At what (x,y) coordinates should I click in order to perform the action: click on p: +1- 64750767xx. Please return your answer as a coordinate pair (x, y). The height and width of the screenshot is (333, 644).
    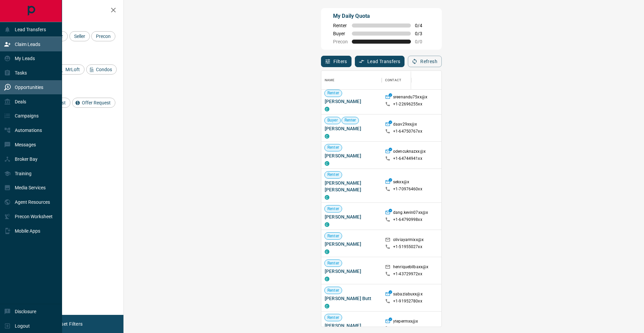
    Looking at the image, I should click on (407, 131).